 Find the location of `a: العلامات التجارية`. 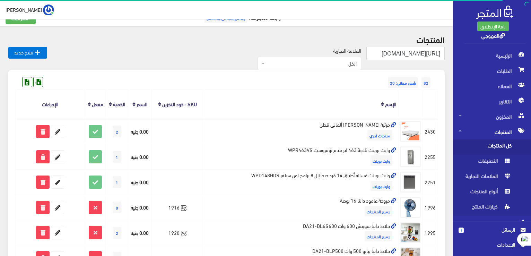

a: العلامات التجارية is located at coordinates (492, 178).